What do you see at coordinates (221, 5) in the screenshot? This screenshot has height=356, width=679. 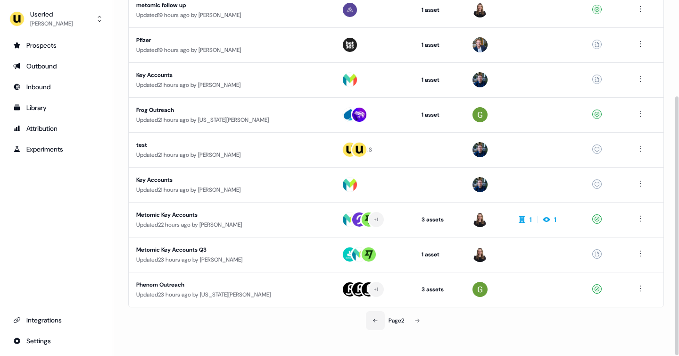 I see `div: metomic follow up` at bounding box center [221, 5].